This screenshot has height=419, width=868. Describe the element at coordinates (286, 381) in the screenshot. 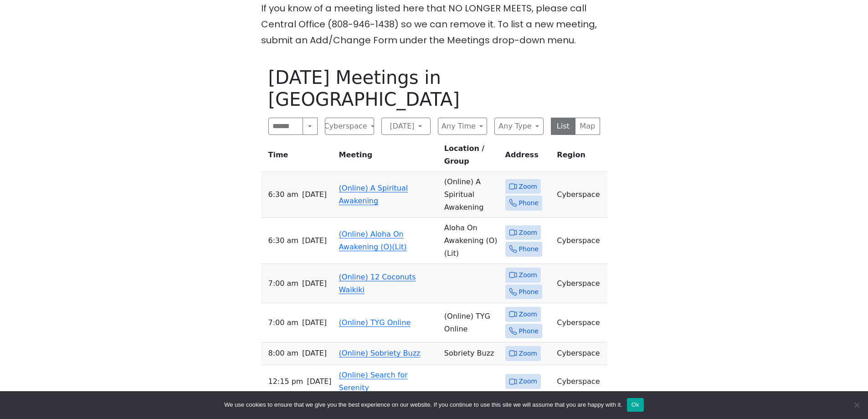

I see `span: 12:15 PM` at that location.